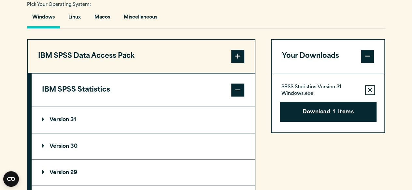 This screenshot has height=190, width=412. Describe the element at coordinates (143, 90) in the screenshot. I see `button: IBM SPSS Statistics` at that location.